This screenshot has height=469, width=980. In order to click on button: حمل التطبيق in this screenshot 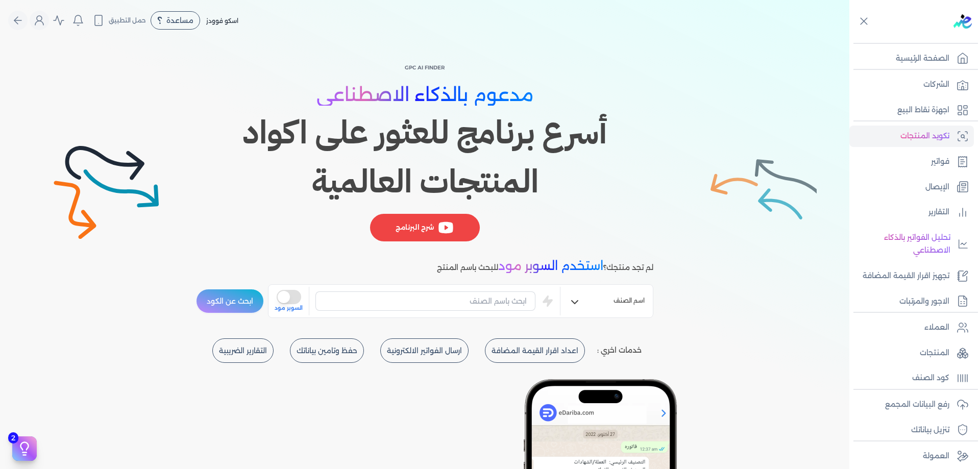, I will do `click(119, 21)`.